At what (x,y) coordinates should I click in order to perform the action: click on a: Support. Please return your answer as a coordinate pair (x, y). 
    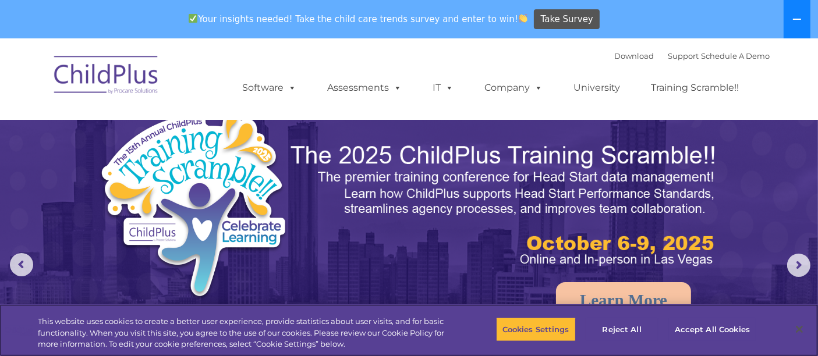
    Looking at the image, I should click on (684, 56).